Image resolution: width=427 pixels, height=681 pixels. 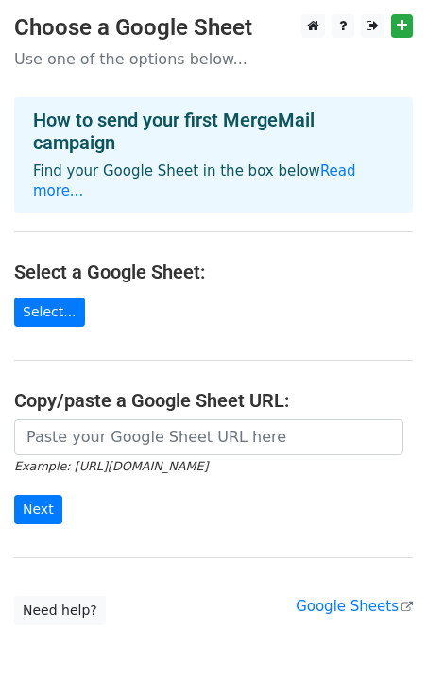 What do you see at coordinates (49, 312) in the screenshot?
I see `a: Select...` at bounding box center [49, 312].